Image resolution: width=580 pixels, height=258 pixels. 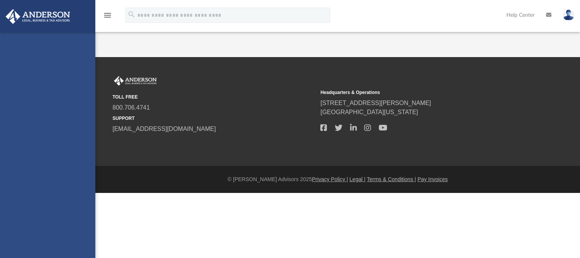 I want to click on a: Terms & Conditions |, so click(x=391, y=179).